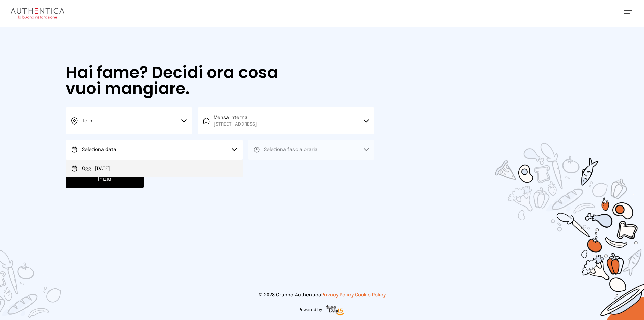 This screenshot has width=644, height=320. Describe the element at coordinates (310, 310) in the screenshot. I see `span: Powered by` at that location.